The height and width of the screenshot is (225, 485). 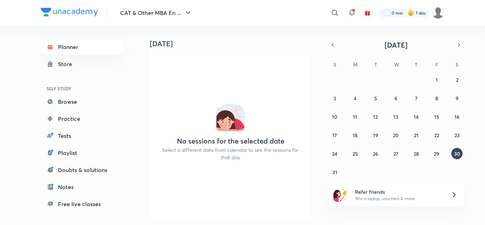 I want to click on abbr: August 26, 2025, so click(x=375, y=153).